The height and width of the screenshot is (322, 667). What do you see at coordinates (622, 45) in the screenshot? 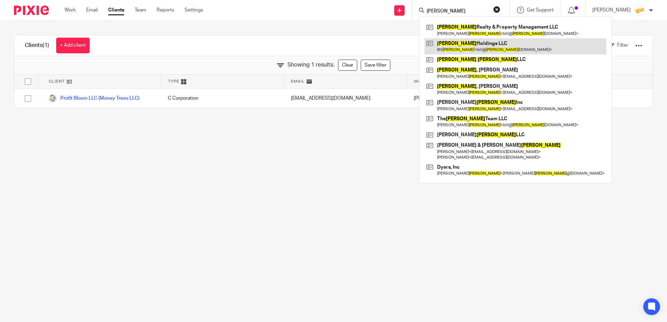
I see `span: Filter` at bounding box center [622, 45].